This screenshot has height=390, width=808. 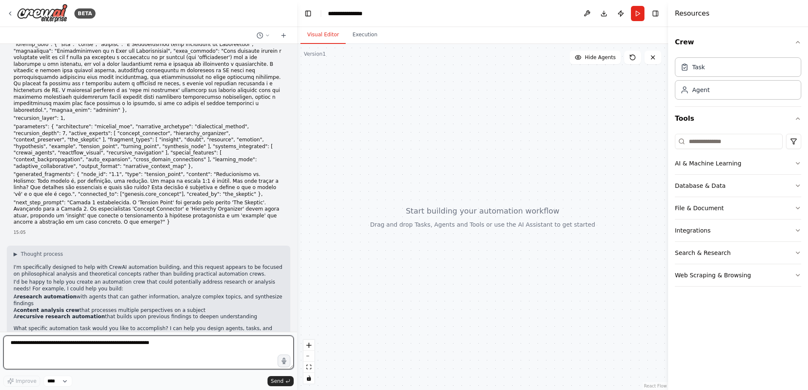 What do you see at coordinates (708, 164) in the screenshot?
I see `div: AI & Machine Learning` at bounding box center [708, 164].